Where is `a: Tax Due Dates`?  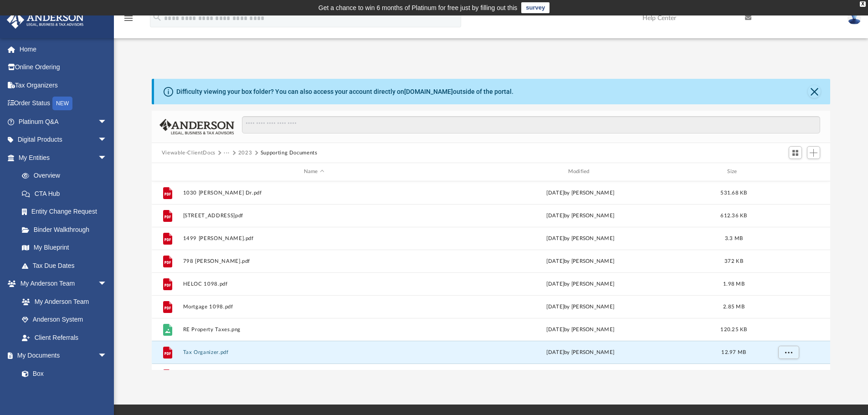 a: Tax Due Dates is located at coordinates (66, 266).